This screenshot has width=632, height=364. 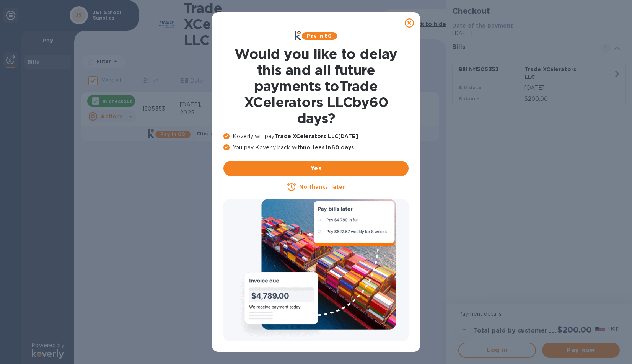 What do you see at coordinates (319, 36) in the screenshot?
I see `b: Pay in 60` at bounding box center [319, 36].